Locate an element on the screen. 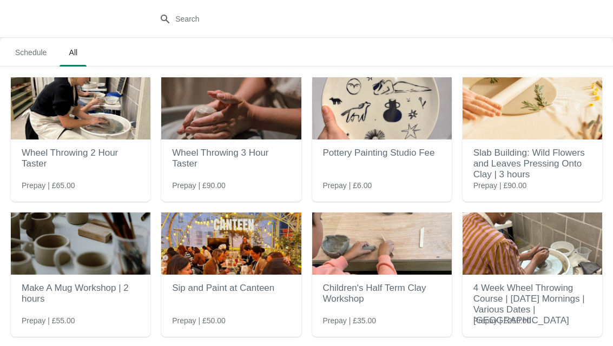 This screenshot has height=346, width=613. span: Prepay | £50.00 is located at coordinates (198, 321).